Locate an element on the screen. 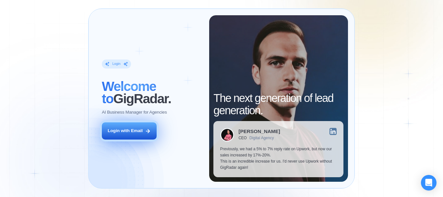 Image resolution: width=443 pixels, height=197 pixels. h2: The next generation of lead generation. is located at coordinates (279, 104).